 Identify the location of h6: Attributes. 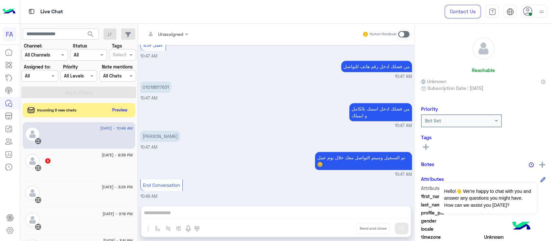
(433, 179).